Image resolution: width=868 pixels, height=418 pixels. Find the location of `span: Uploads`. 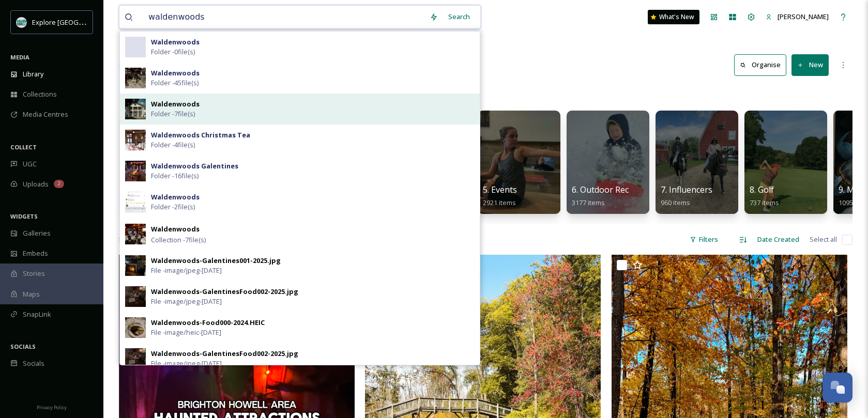

span: Uploads is located at coordinates (35, 184).